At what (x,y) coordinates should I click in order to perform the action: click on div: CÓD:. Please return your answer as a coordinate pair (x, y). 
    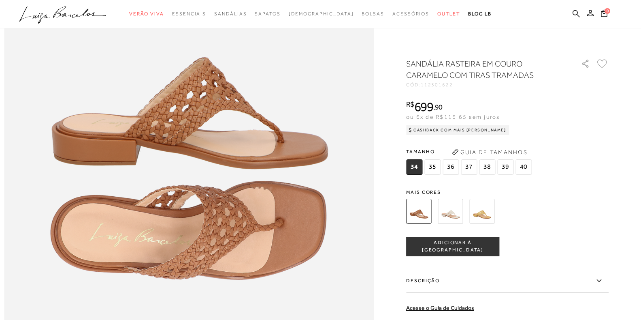
    Looking at the image, I should click on (487, 85).